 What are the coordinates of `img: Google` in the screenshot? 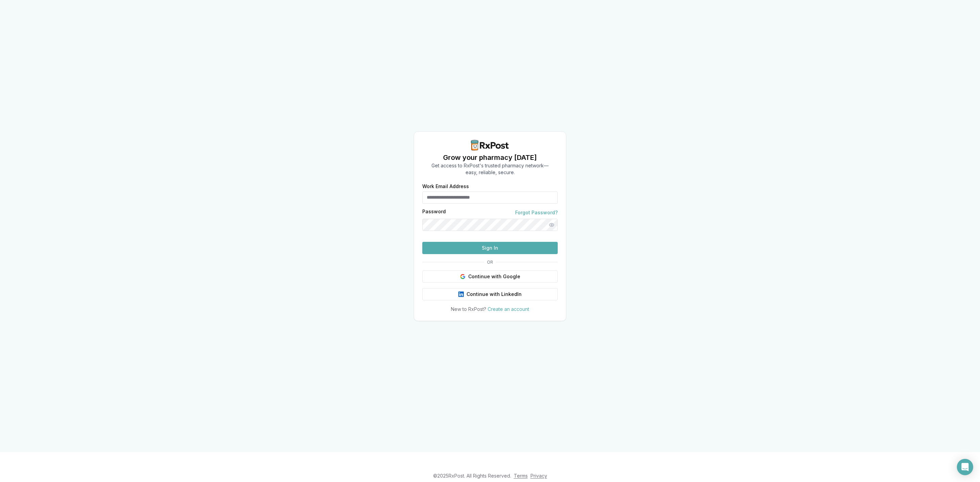 It's located at (463, 277).